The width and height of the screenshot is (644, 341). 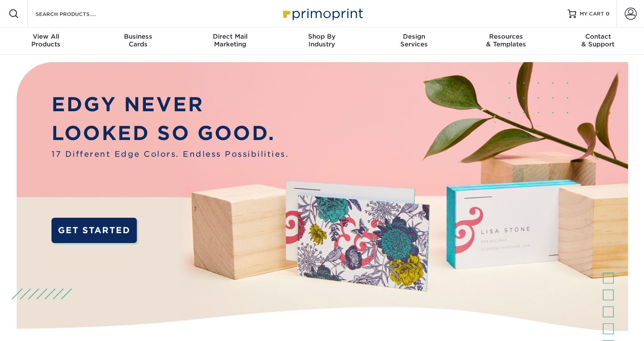 What do you see at coordinates (170, 105) in the screenshot?
I see `p: EDGY NEVER` at bounding box center [170, 105].